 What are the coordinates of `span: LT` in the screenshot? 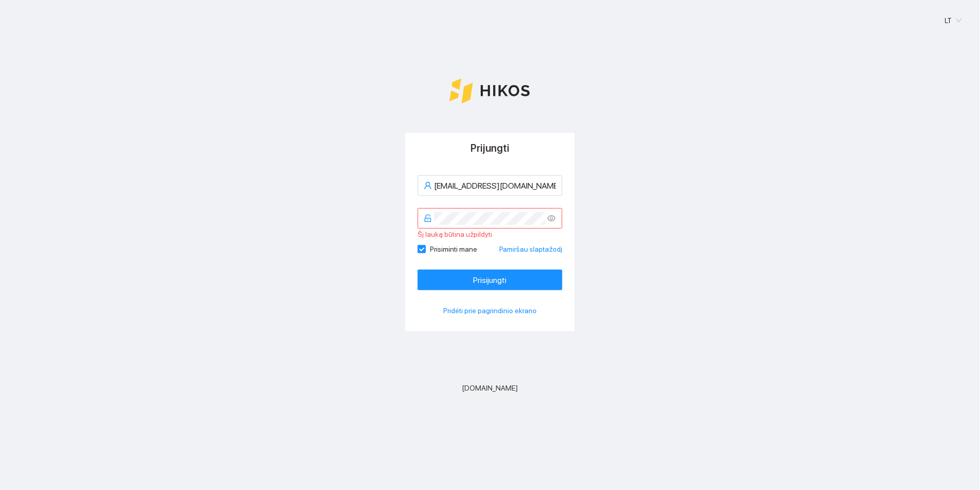 It's located at (953, 20).